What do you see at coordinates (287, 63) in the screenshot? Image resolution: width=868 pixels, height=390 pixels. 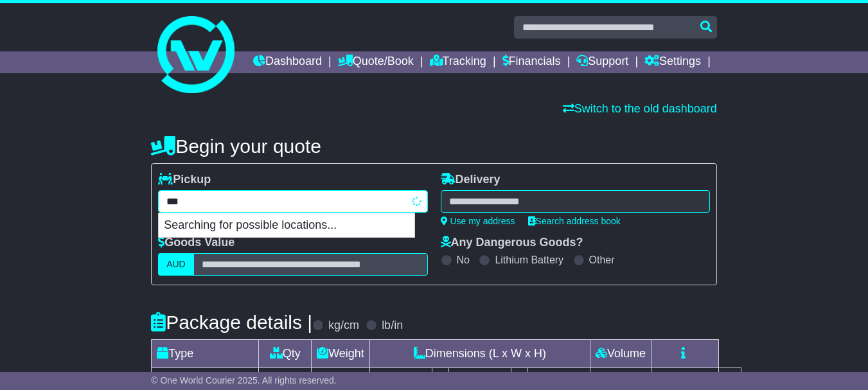 I see `a: Dashboard` at bounding box center [287, 63].